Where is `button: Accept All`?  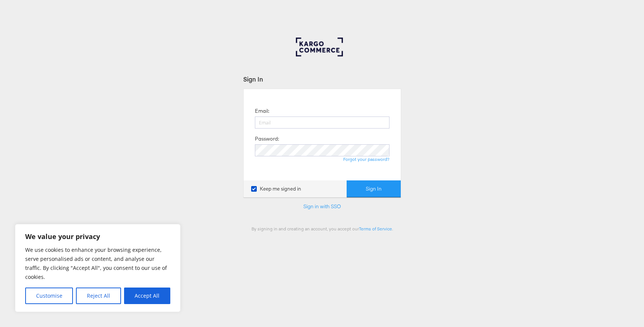
button: Accept All is located at coordinates (147, 295).